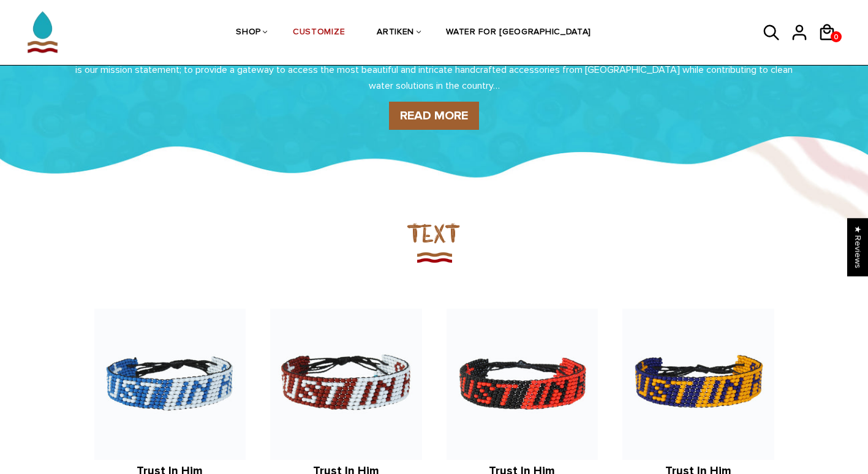  What do you see at coordinates (858, 247) in the screenshot?
I see `div: Click to open Judge.me floating reviews tab` at bounding box center [858, 247].